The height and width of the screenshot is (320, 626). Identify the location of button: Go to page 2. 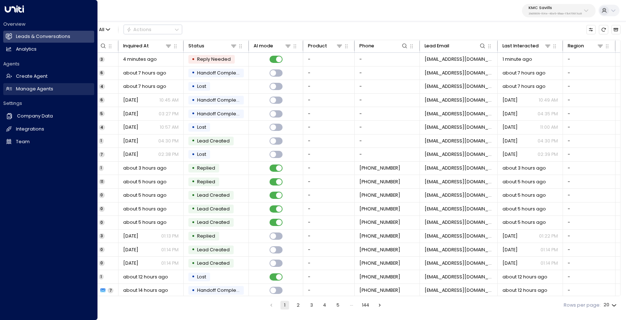
(298, 306).